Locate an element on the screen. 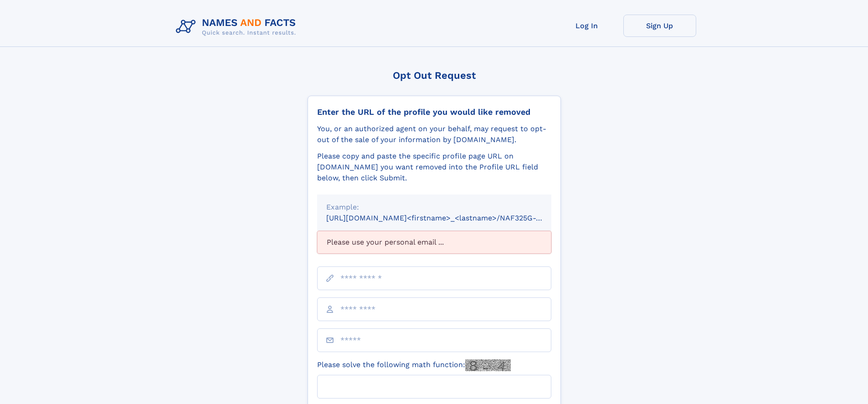  label: Please solve the following math function: is located at coordinates (413, 365).